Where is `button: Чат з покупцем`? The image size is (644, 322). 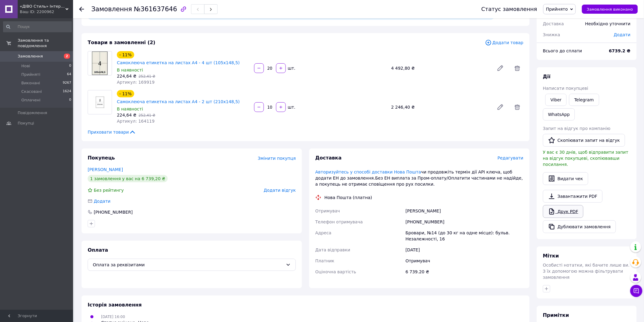
button: Чат з покупцем is located at coordinates (636, 291).